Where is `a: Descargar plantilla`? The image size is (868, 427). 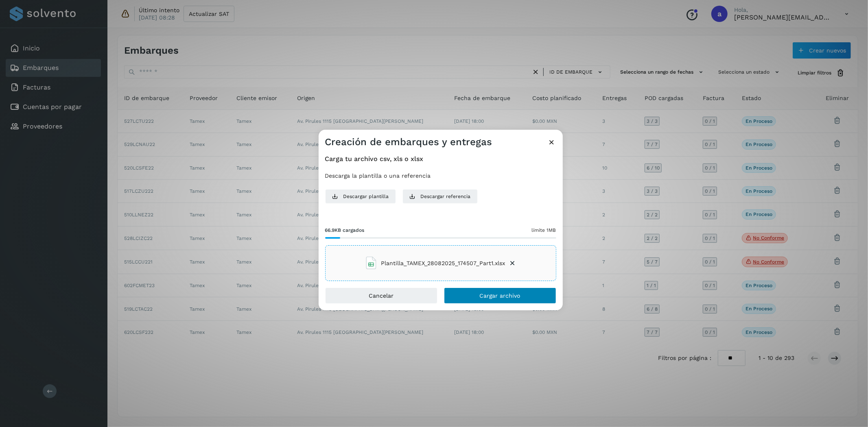
a: Descargar plantilla is located at coordinates (361, 197).